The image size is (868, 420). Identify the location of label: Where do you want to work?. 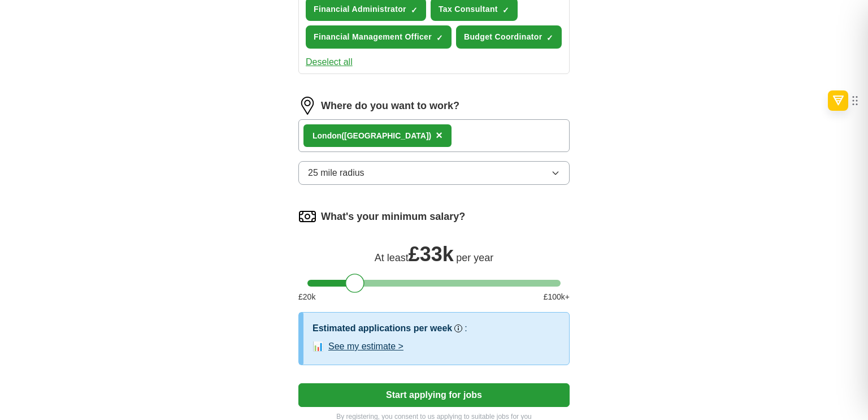
(390, 106).